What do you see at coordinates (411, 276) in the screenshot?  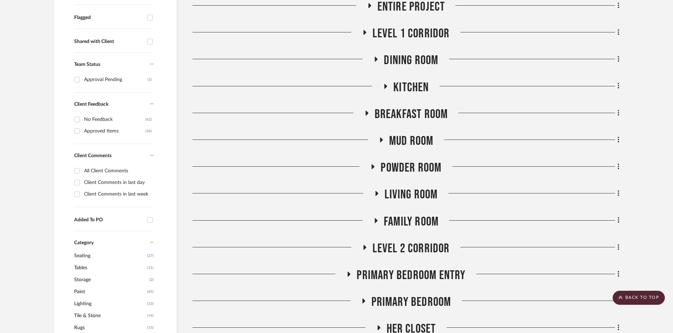 I see `span: Primary Bedroom Entry` at bounding box center [411, 276].